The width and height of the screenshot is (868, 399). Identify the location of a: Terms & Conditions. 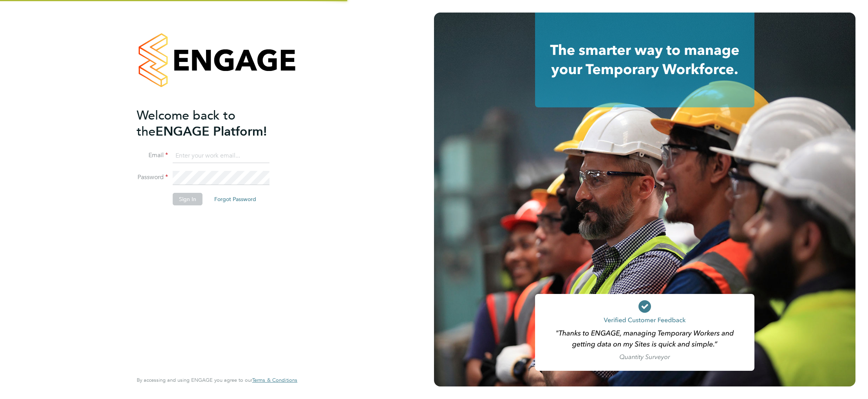
(275, 381).